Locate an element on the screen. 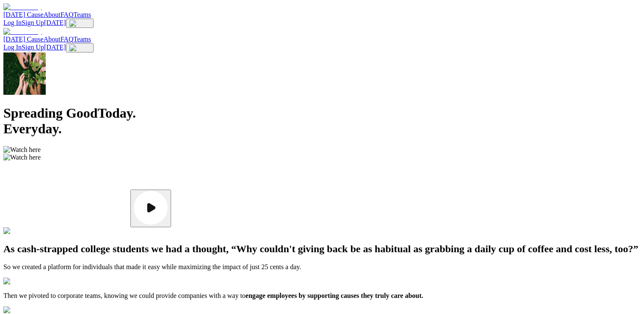  img: good-today is located at coordinates (24, 74).